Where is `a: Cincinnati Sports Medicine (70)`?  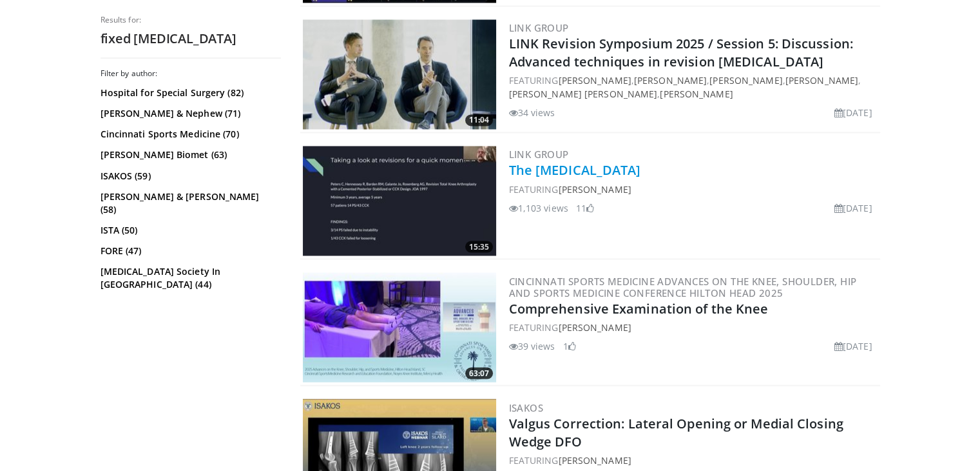
a: Cincinnati Sports Medicine (70) is located at coordinates (189, 134).